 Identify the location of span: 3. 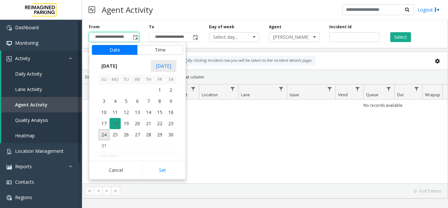
(104, 101).